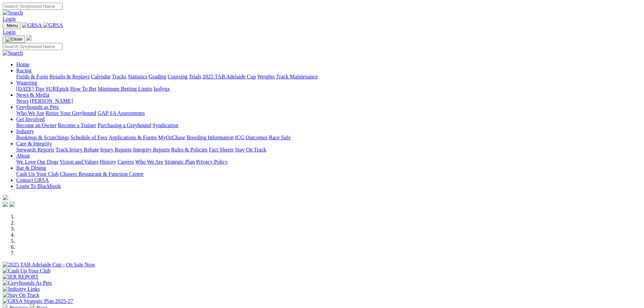  Describe the element at coordinates (162, 89) in the screenshot. I see `a: Isolynx` at that location.